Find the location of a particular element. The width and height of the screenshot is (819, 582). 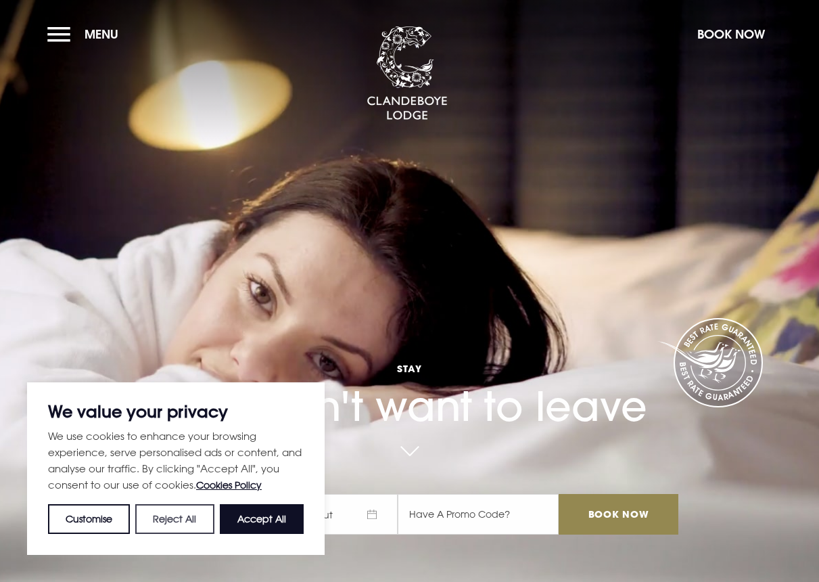

span: Menu is located at coordinates (101, 34).